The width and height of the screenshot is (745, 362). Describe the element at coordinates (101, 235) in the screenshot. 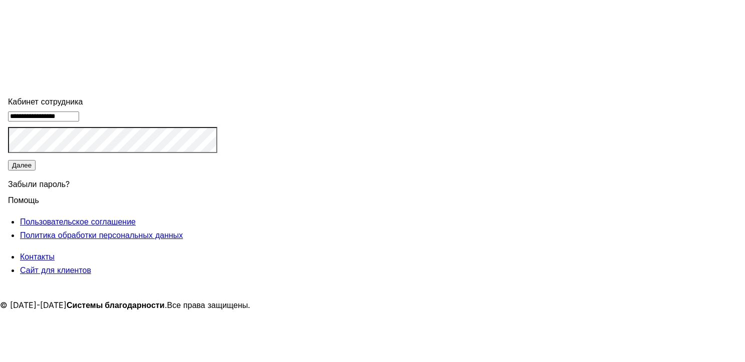

I see `span: Политика обработки персональных данных` at that location.